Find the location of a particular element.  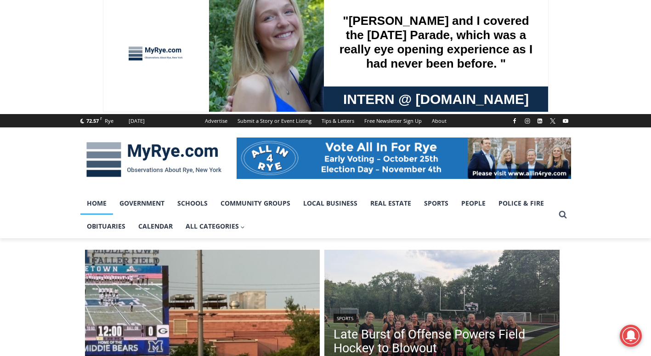

a: People is located at coordinates (473, 203).